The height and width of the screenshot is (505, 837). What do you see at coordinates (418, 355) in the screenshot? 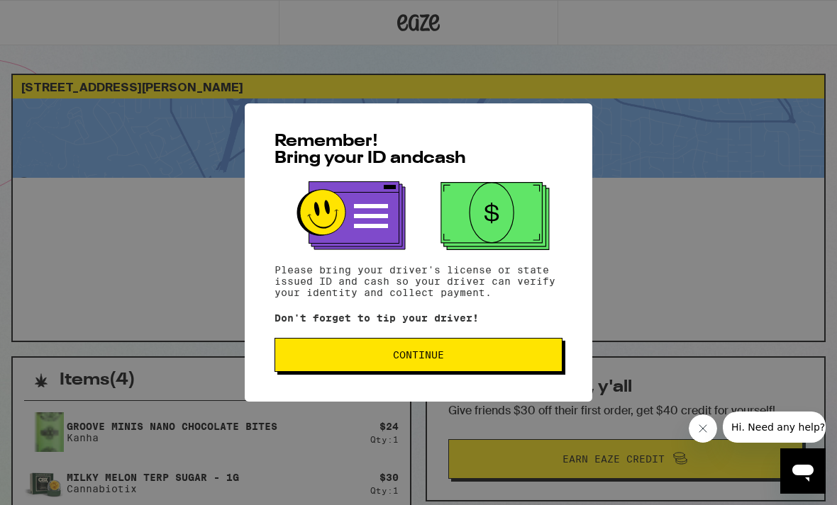
I see `button: Continue` at bounding box center [418, 355].